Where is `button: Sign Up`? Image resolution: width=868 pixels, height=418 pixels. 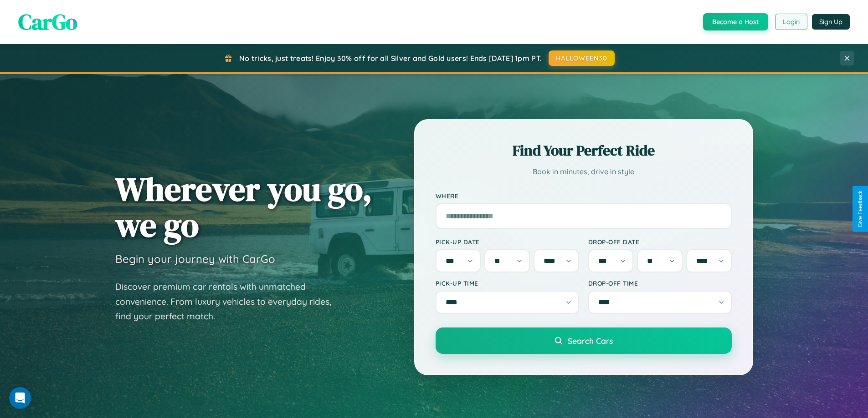 button: Sign Up is located at coordinates (831, 22).